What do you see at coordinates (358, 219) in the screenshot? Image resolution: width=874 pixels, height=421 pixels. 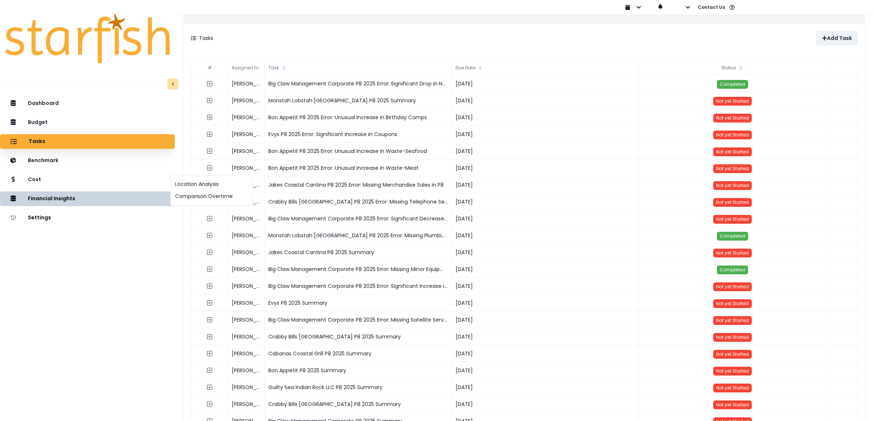 I see `div: Big Claw Management Corporate P8 2025 Error: Significant Decrease in Workmans Comp` at bounding box center [358, 219].